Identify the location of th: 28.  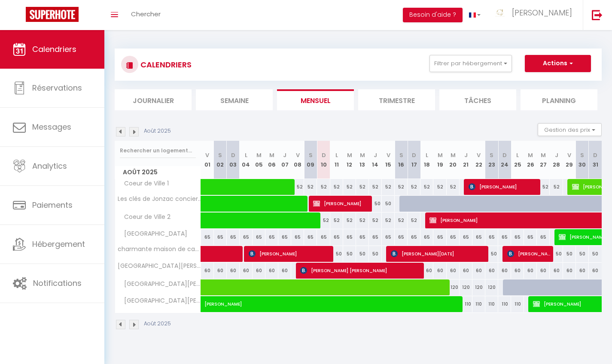
(557, 160).